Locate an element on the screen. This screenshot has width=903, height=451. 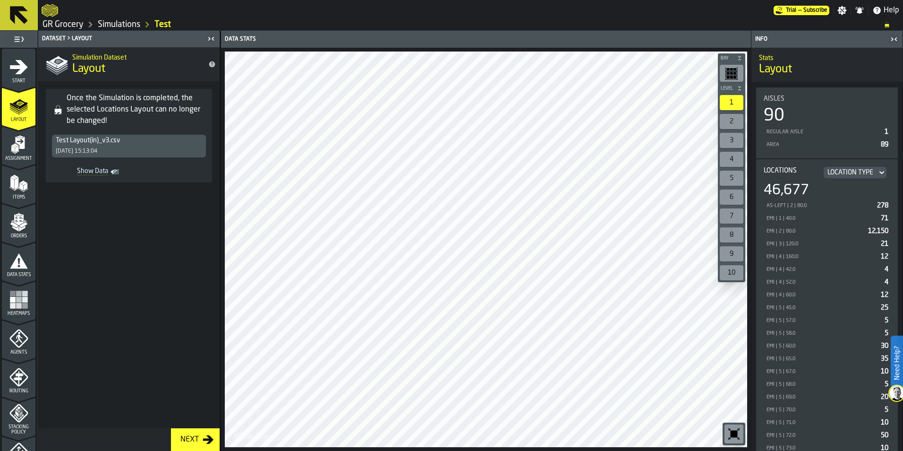
li: menu Data Stats is located at coordinates (18, 261).